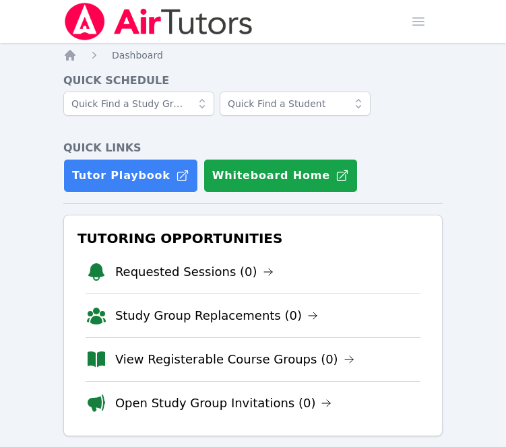 The image size is (506, 447). Describe the element at coordinates (137, 55) in the screenshot. I see `span: Dashboard` at that location.